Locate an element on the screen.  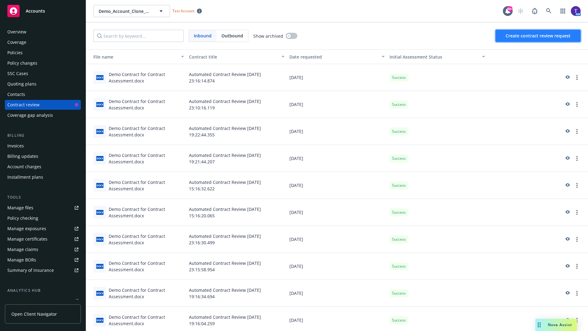
button: Nova Assist is located at coordinates (556, 325).